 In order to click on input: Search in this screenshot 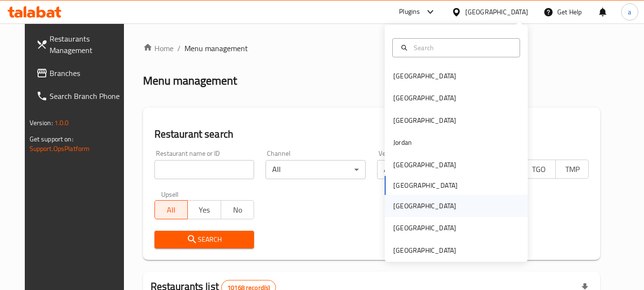, I will do `click(462, 48)`.